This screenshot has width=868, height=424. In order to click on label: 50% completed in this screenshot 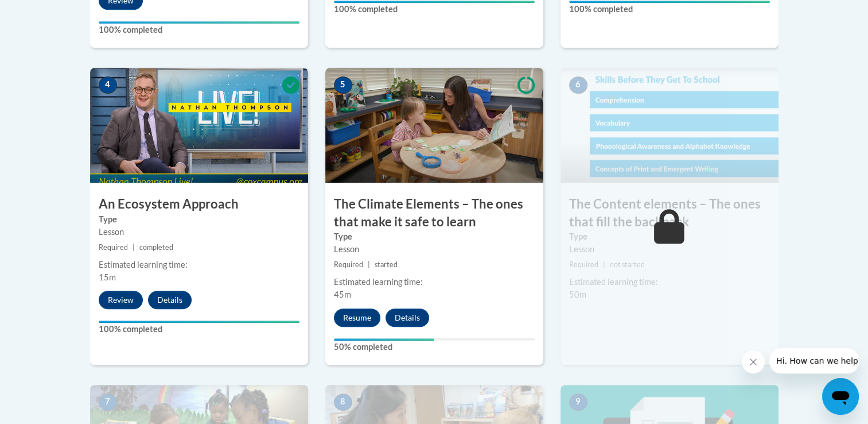, I will do `click(434, 347)`.